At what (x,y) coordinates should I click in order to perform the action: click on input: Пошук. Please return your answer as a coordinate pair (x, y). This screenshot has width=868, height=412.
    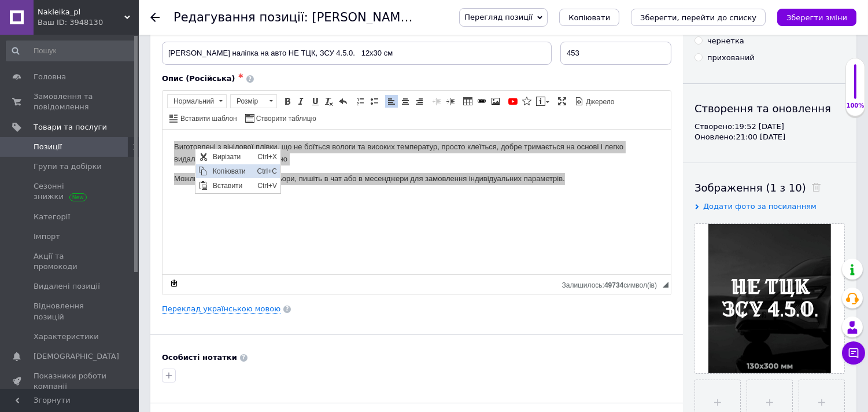
    Looking at the image, I should click on (71, 51).